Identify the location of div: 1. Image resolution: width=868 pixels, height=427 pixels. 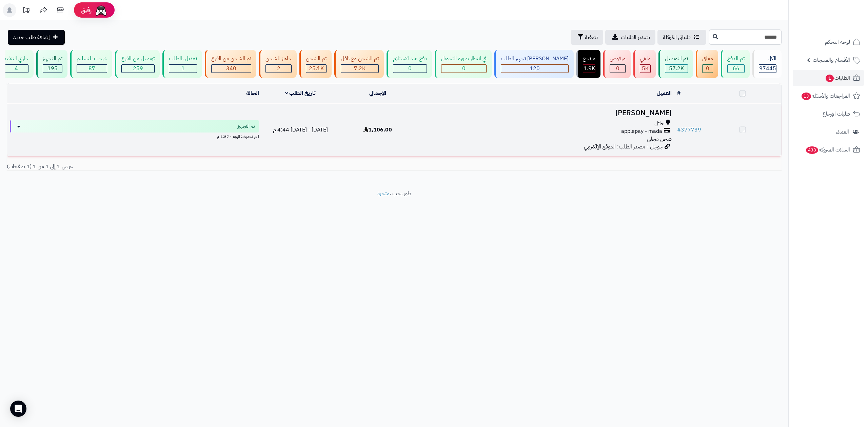
(183, 69).